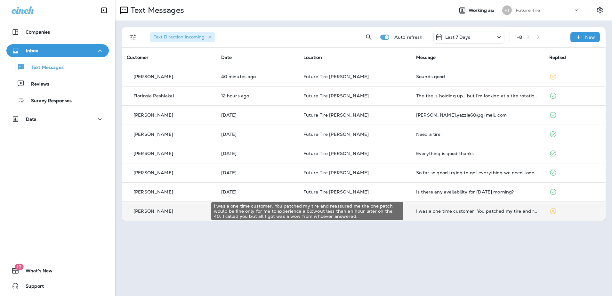  What do you see at coordinates (408, 37) in the screenshot?
I see `p: Auto refresh` at bounding box center [408, 37].